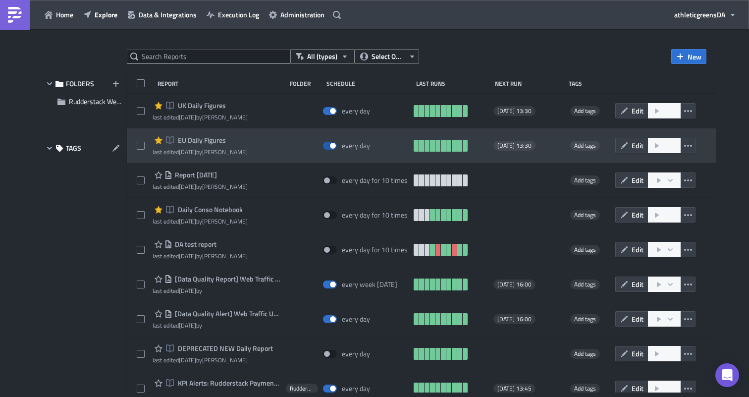  Describe the element at coordinates (100, 14) in the screenshot. I see `button: Explore` at that location.